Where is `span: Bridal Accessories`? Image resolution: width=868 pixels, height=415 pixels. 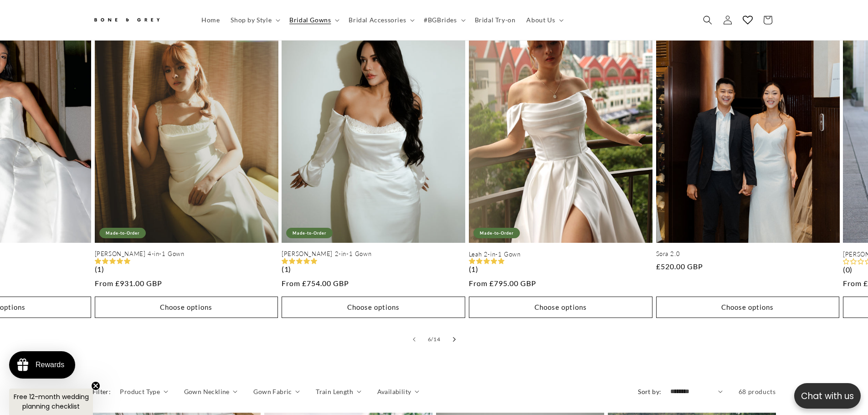
span: Bridal Accessories is located at coordinates (378, 20).